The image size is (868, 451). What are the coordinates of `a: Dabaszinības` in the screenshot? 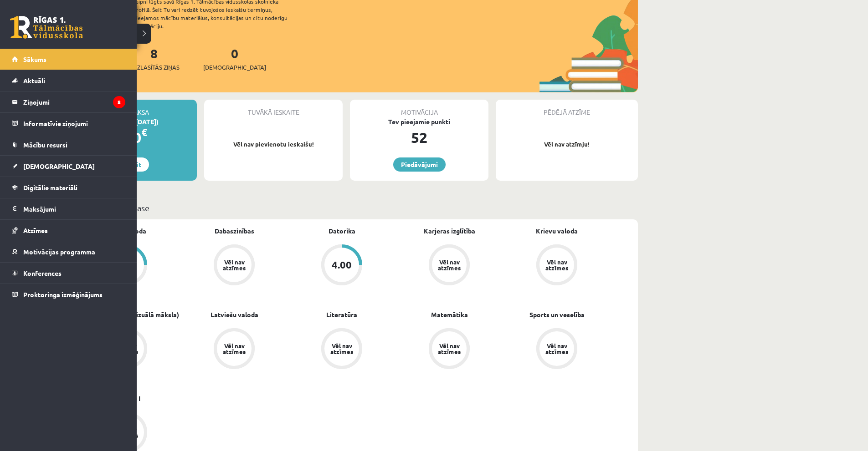 It's located at (234, 231).